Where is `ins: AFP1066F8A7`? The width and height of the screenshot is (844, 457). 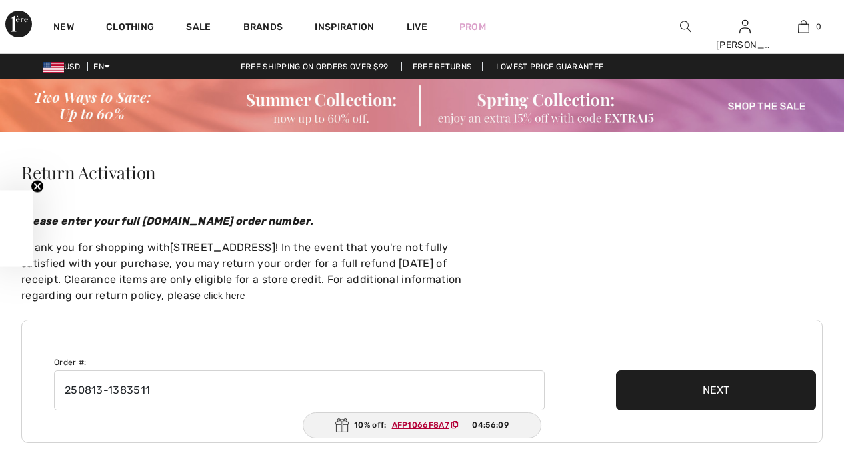
ins: AFP1066F8A7 is located at coordinates (421, 425).